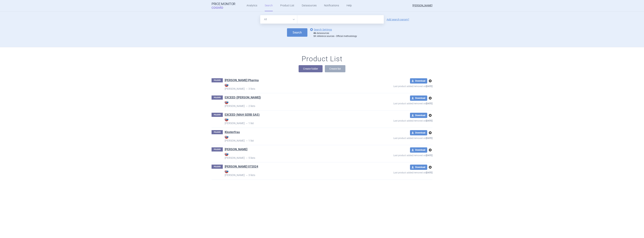  Describe the element at coordinates (297, 32) in the screenshot. I see `button: Search` at that location.